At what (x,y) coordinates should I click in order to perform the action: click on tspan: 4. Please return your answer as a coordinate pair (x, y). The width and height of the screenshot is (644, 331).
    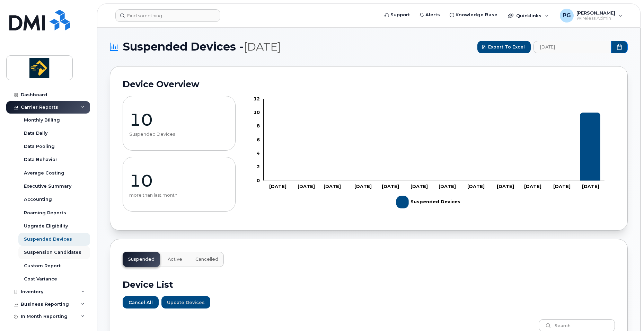
    Looking at the image, I should click on (258, 153).